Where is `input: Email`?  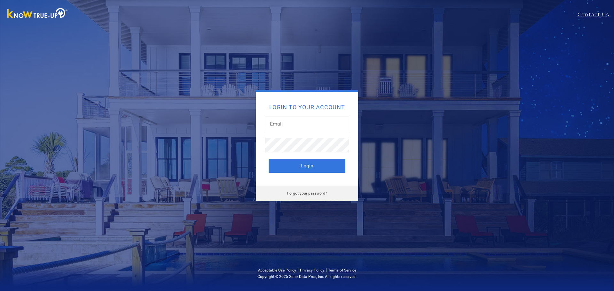
input: Email is located at coordinates (307, 124).